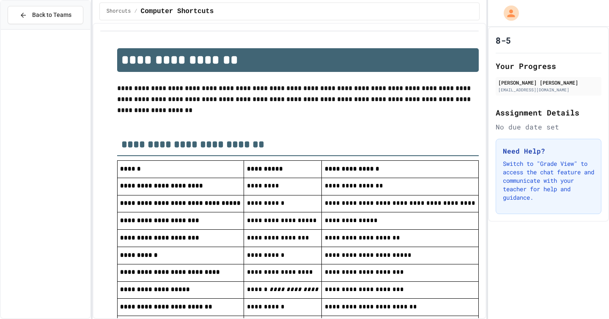 The width and height of the screenshot is (609, 319). What do you see at coordinates (119, 11) in the screenshot?
I see `span: Shorcuts` at bounding box center [119, 11].